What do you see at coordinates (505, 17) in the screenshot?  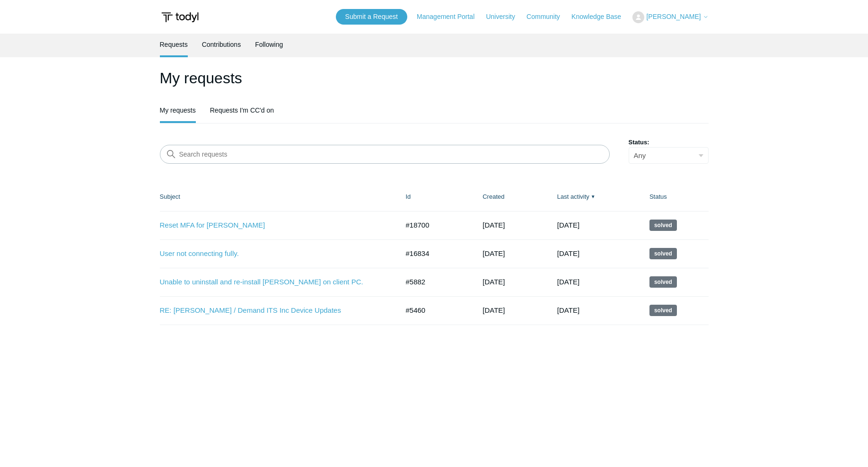 I see `a: University` at bounding box center [505, 17].